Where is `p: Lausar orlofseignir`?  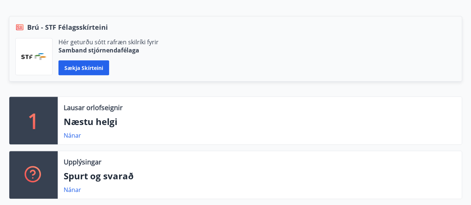 p: Lausar orlofseignir is located at coordinates (93, 108).